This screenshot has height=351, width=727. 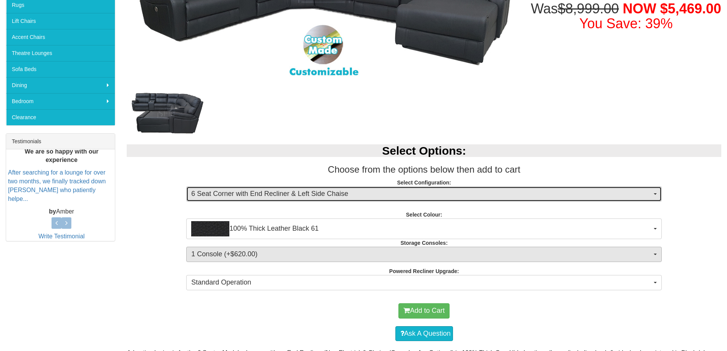 I want to click on span: 100% Thick Leather Black 61, so click(x=421, y=229).